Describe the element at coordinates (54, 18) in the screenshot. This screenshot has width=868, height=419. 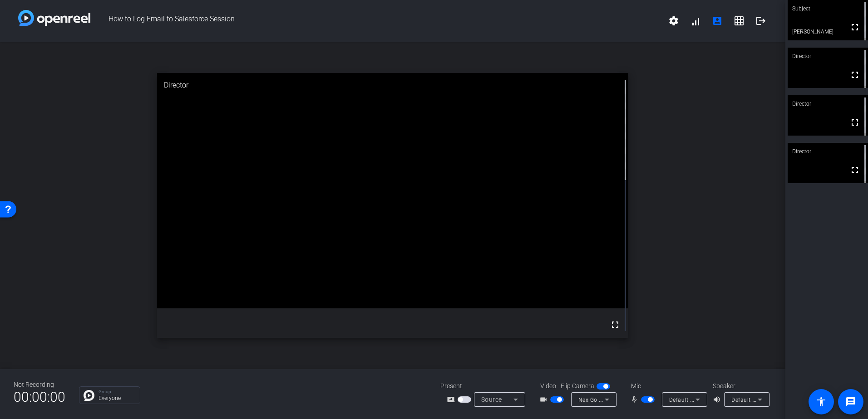
I see `img: white-gradient.svg` at that location.